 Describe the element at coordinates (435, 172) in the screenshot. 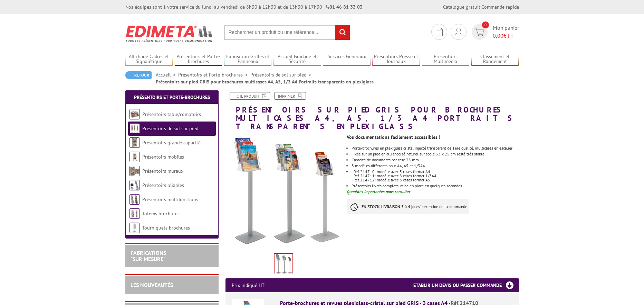

I see `p: - Réf.214710: modèle avec 3 cases format A4` at that location.